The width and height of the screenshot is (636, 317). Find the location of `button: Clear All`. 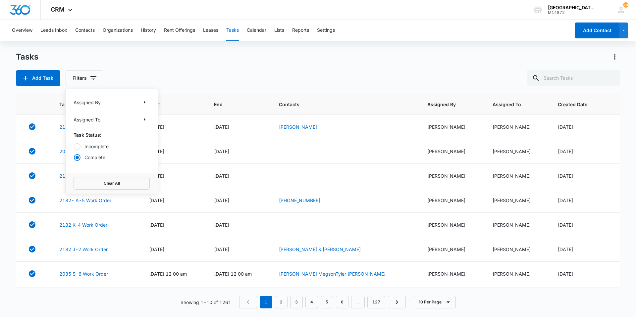

button: Clear All is located at coordinates (112, 184).